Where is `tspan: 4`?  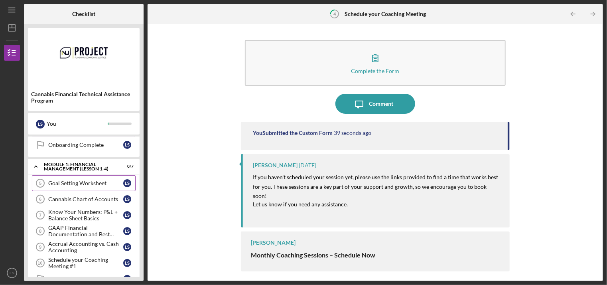
tspan: 4 is located at coordinates (335, 14).